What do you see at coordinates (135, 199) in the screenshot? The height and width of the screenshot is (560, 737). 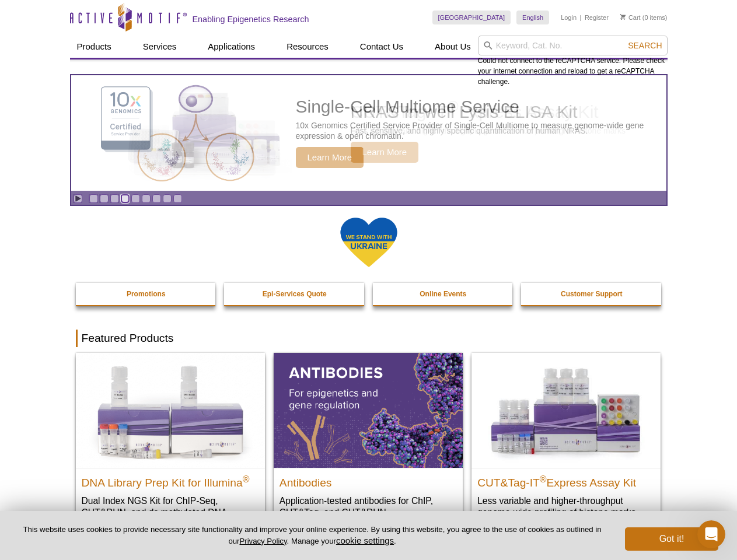 I see `a: Go to slide 5` at bounding box center [135, 199].